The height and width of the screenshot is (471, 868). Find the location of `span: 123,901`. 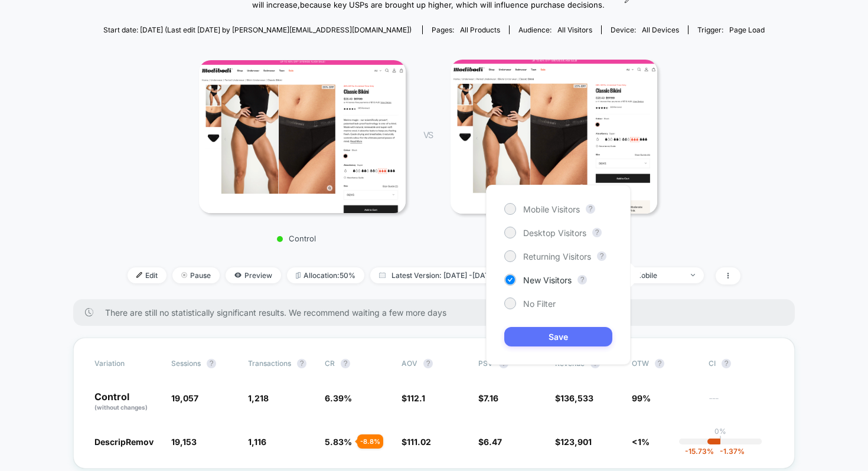

span: 123,901 is located at coordinates (576, 442).